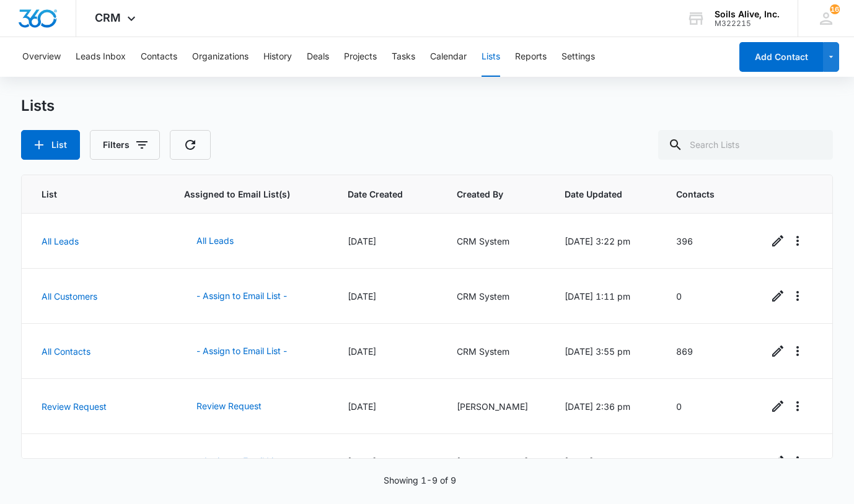 The width and height of the screenshot is (854, 504). I want to click on button: Add Contact, so click(780, 57).